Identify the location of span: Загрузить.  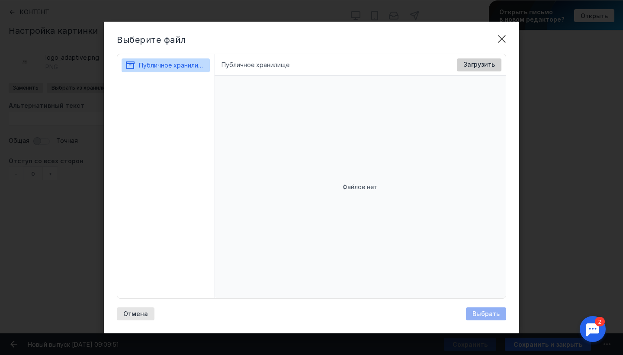
(479, 64).